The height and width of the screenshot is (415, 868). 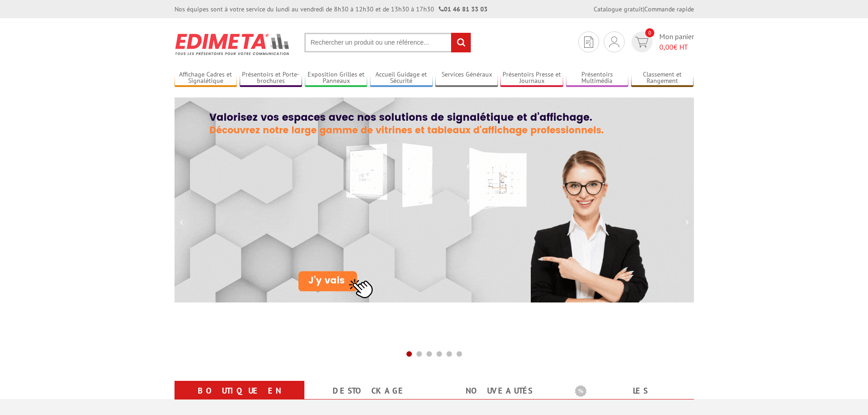 I want to click on a: devis rapide 0 Mon panier 0,00€ HT, so click(x=661, y=42).